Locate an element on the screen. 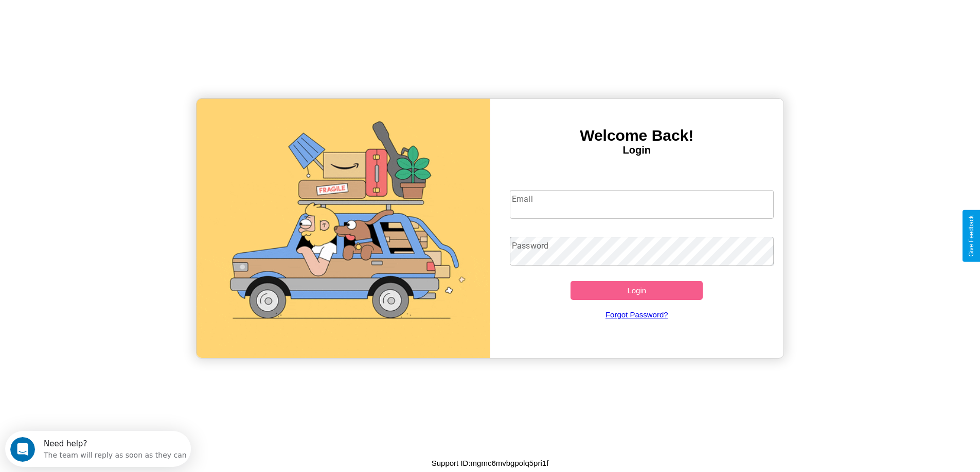 This screenshot has height=472, width=980. h4: Login is located at coordinates (636, 150).